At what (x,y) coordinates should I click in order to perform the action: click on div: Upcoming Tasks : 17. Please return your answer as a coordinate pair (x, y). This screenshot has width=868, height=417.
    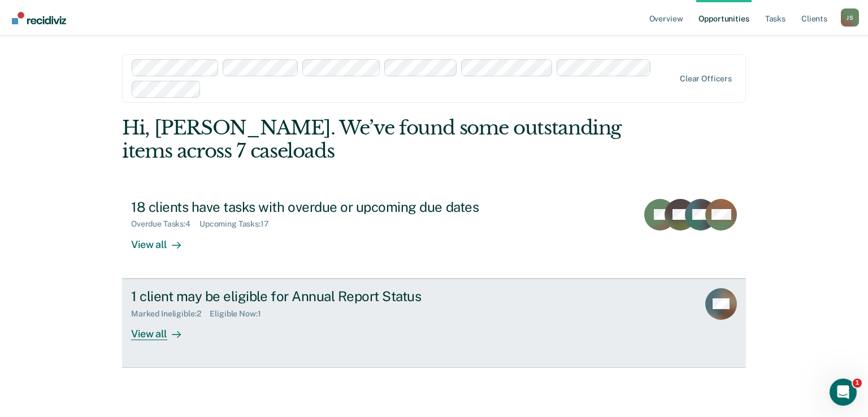
    Looking at the image, I should click on (239, 223).